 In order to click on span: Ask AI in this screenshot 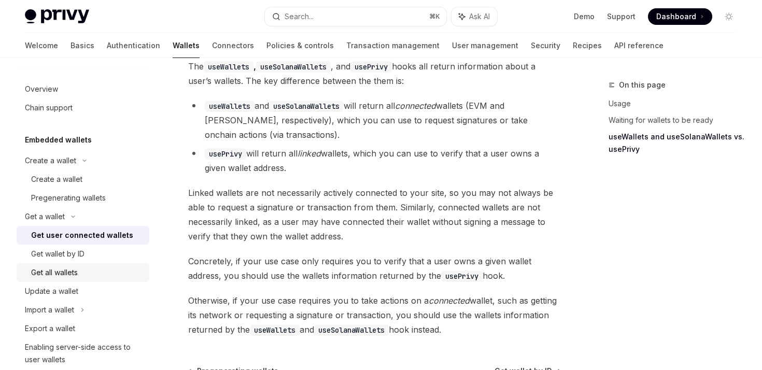, I will do `click(480, 17)`.